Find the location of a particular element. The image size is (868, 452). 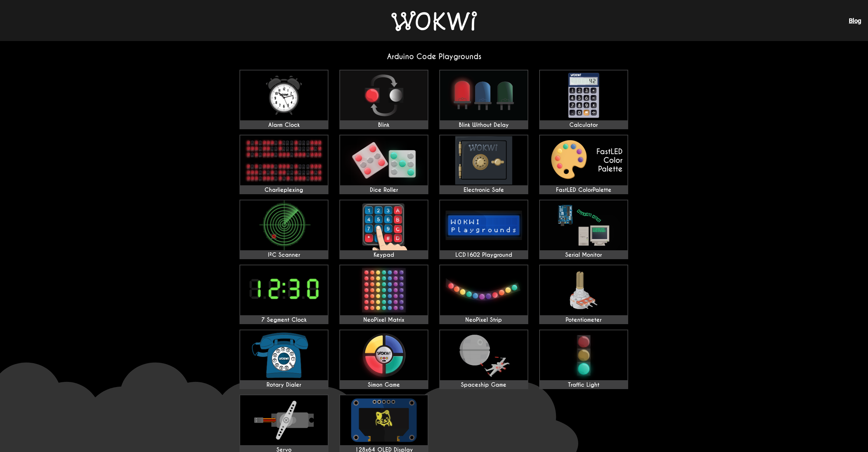

img: Simon Game is located at coordinates (384, 355).